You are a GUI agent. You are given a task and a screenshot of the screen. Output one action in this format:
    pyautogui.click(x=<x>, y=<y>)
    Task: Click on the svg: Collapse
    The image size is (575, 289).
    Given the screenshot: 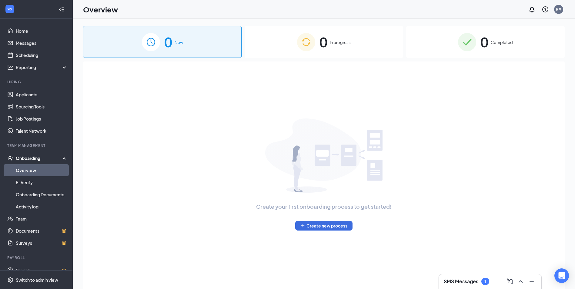 What is the action you would take?
    pyautogui.click(x=61, y=9)
    